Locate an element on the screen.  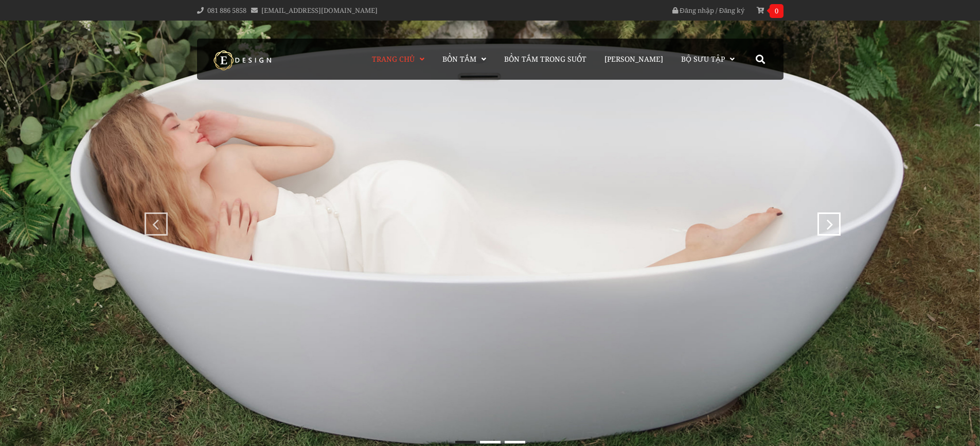
span: Trang chủ is located at coordinates (393, 58).